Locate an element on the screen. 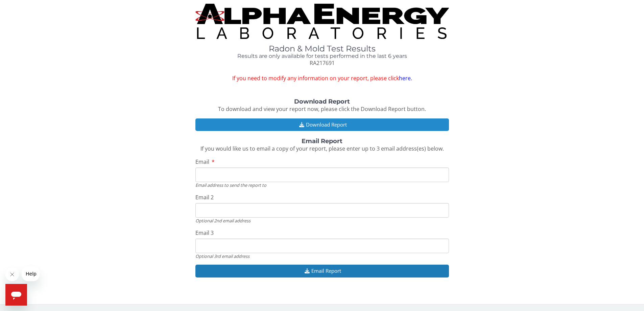  div: Optional 2nd email address is located at coordinates (322, 220).